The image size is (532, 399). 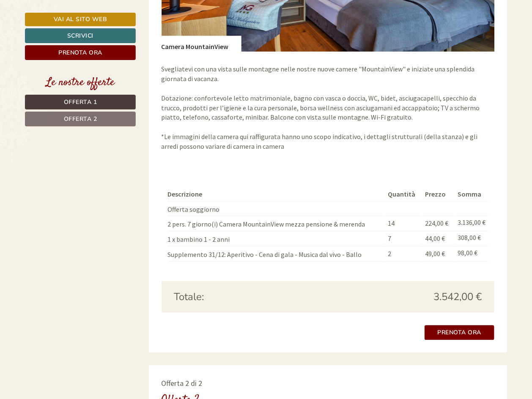 I want to click on span: Offerta 2, so click(x=80, y=119).